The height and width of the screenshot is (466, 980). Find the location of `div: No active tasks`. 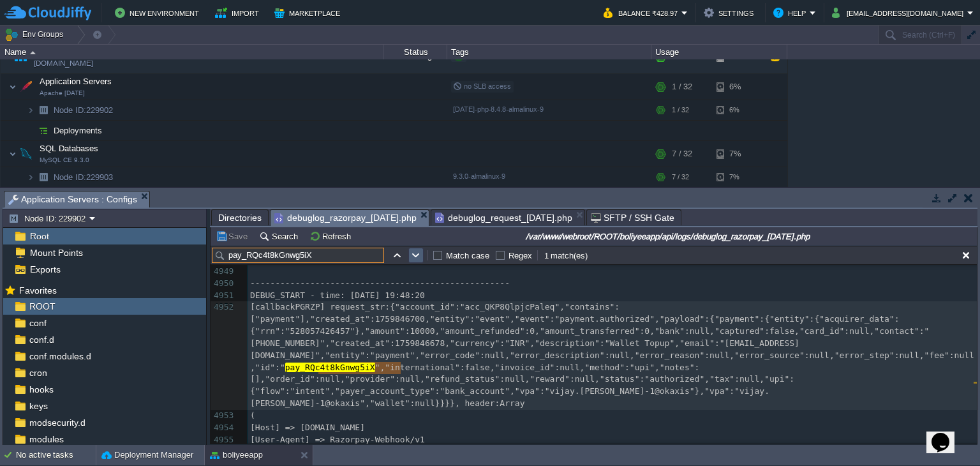

div: No active tasks is located at coordinates (55, 455).